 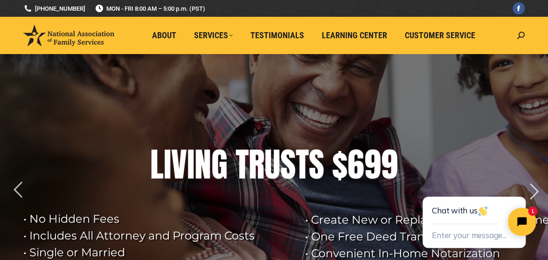 What do you see at coordinates (120, 56) in the screenshot?
I see `button: Close chat widget` at bounding box center [120, 56].